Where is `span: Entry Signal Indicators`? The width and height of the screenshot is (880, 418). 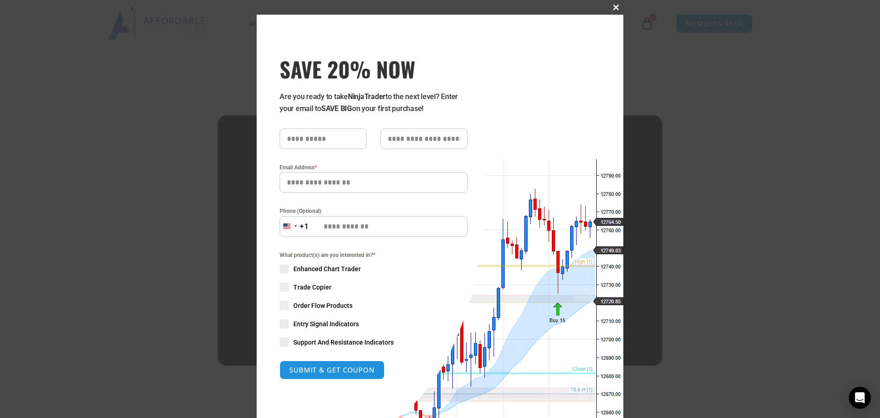 span: Entry Signal Indicators is located at coordinates (326, 324).